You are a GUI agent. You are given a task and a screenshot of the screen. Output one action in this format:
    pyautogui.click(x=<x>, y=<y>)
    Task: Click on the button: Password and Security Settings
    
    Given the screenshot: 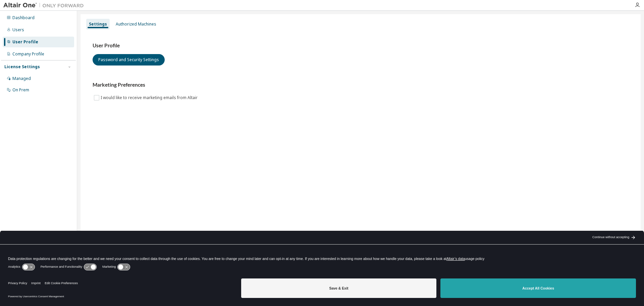 What is the action you would take?
    pyautogui.click(x=129, y=60)
    